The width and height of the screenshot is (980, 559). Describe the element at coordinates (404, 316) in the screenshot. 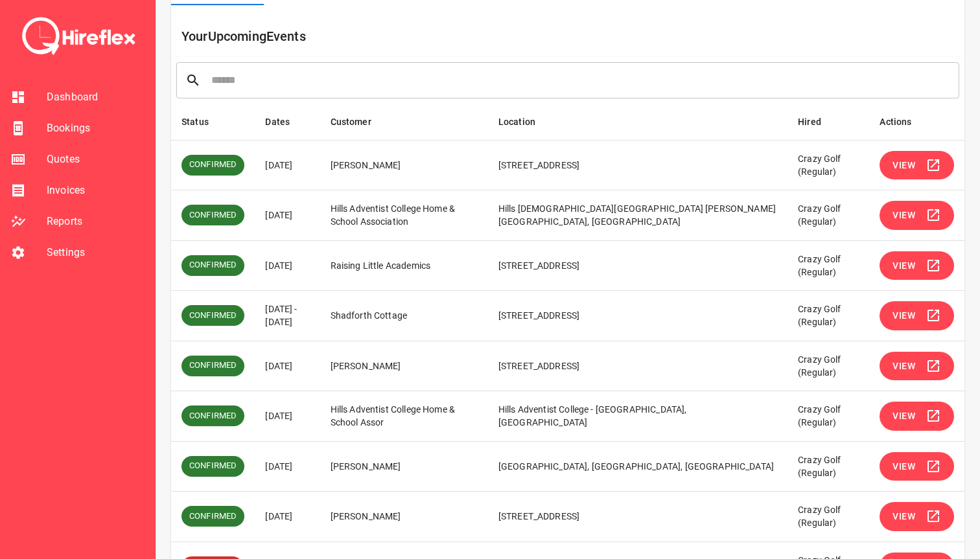

I see `td: Shadforth Cottage` at that location.